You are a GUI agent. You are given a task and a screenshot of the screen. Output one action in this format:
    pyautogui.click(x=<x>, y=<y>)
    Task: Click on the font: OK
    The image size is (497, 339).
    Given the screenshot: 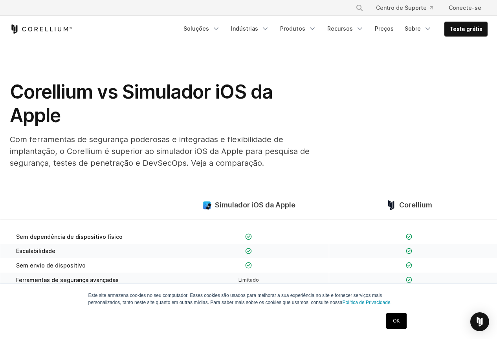 What is the action you would take?
    pyautogui.click(x=396, y=321)
    